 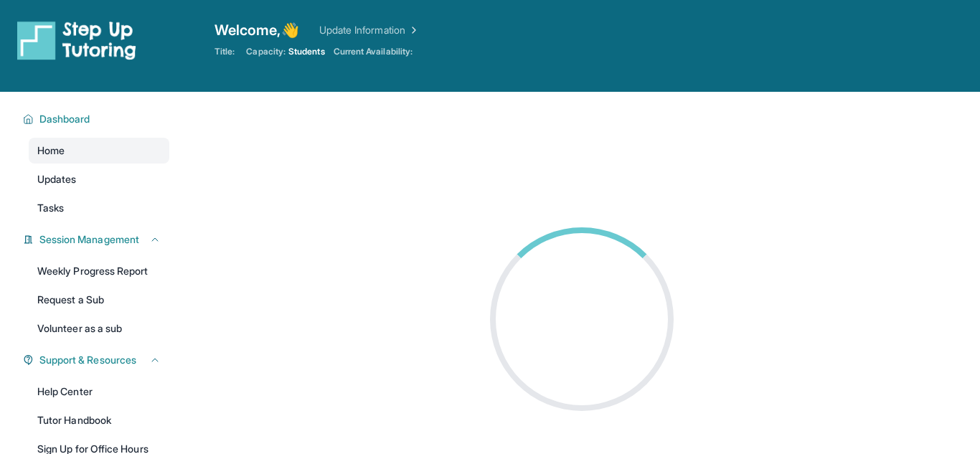 What do you see at coordinates (89, 239) in the screenshot?
I see `span: Session Management` at bounding box center [89, 239].